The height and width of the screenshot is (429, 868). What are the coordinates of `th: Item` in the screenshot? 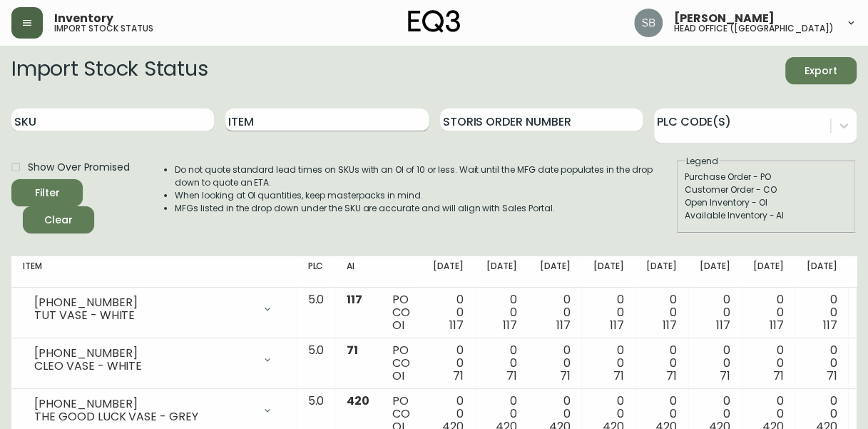 It's located at (153, 272).